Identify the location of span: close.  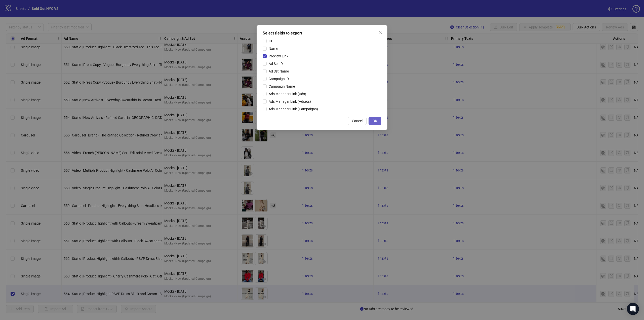
(380, 32).